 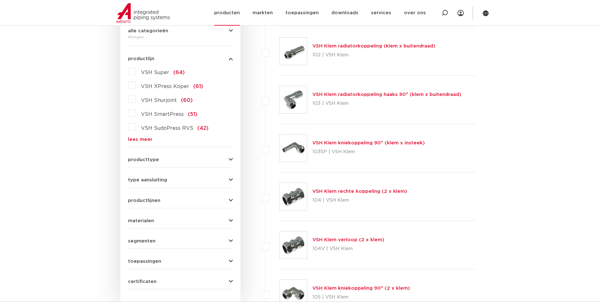 What do you see at coordinates (180, 31) in the screenshot?
I see `button: alle categorieën` at bounding box center [180, 31].